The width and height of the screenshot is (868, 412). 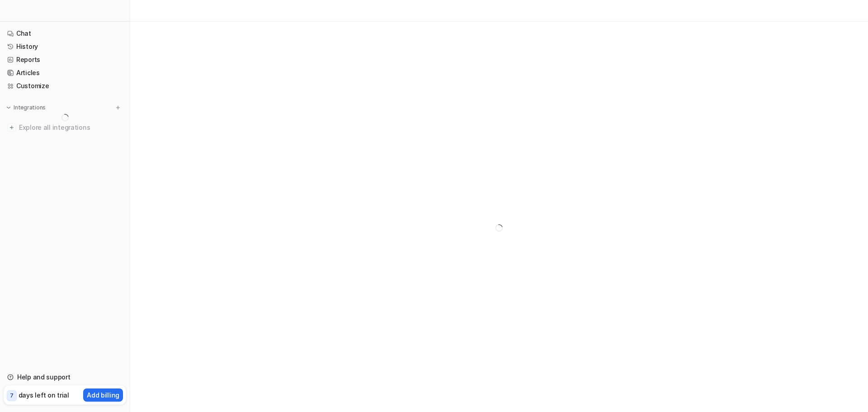 I want to click on a: Reports, so click(x=65, y=60).